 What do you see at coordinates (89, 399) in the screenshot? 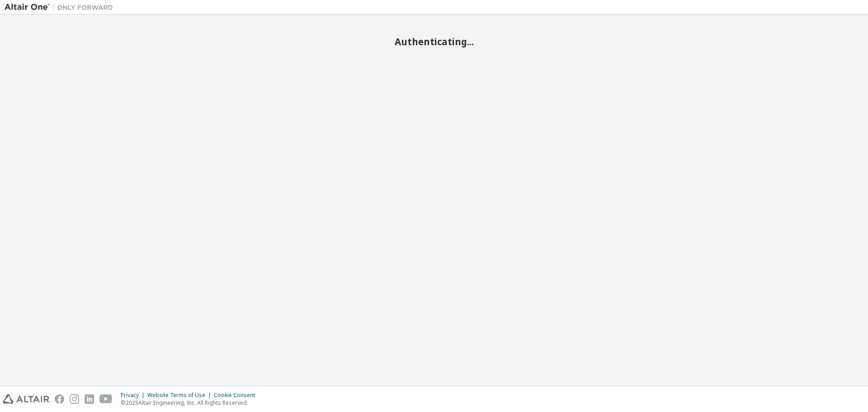
I see `img: linkedin.svg` at bounding box center [89, 399].